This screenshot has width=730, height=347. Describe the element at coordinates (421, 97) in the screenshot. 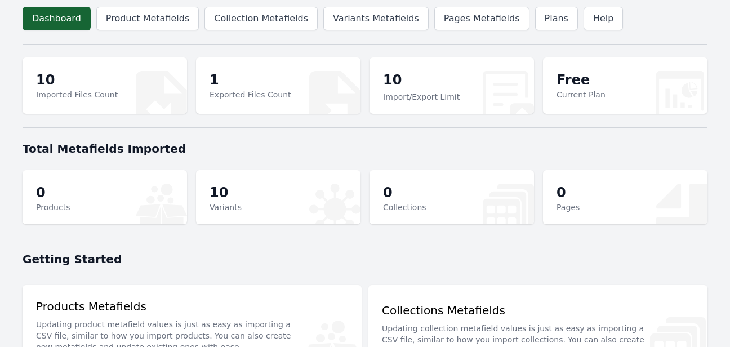

I see `p: Import/Export Limit` at that location.